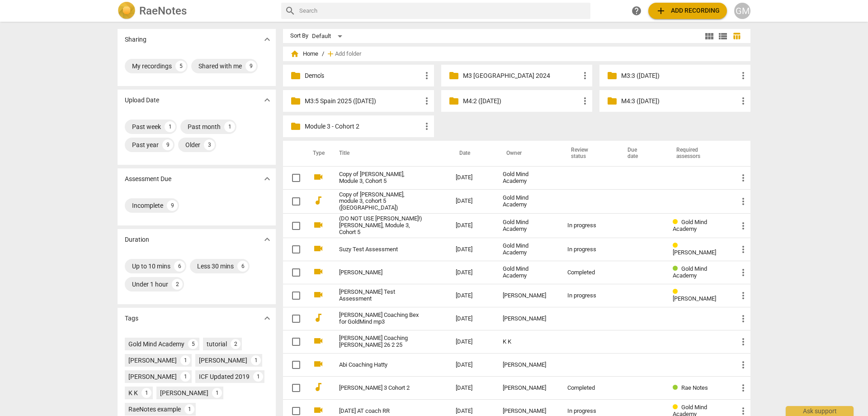 This screenshot has height=416, width=868. I want to click on div: K K, so click(528, 342).